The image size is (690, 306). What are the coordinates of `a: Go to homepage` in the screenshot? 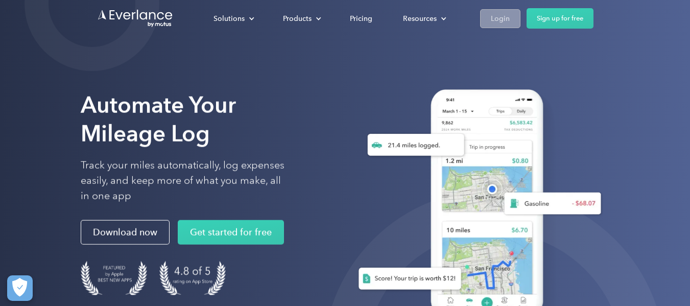 It's located at (135, 18).